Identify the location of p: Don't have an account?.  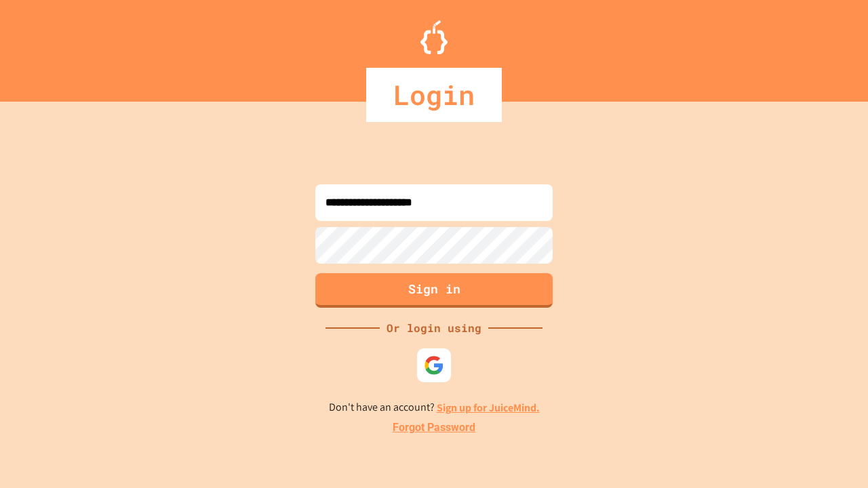
(434, 408).